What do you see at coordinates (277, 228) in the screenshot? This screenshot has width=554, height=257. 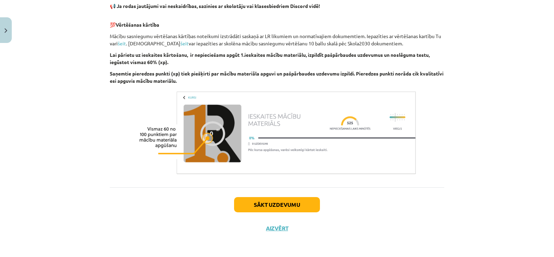 I see `button: Aizvērt` at bounding box center [277, 228].